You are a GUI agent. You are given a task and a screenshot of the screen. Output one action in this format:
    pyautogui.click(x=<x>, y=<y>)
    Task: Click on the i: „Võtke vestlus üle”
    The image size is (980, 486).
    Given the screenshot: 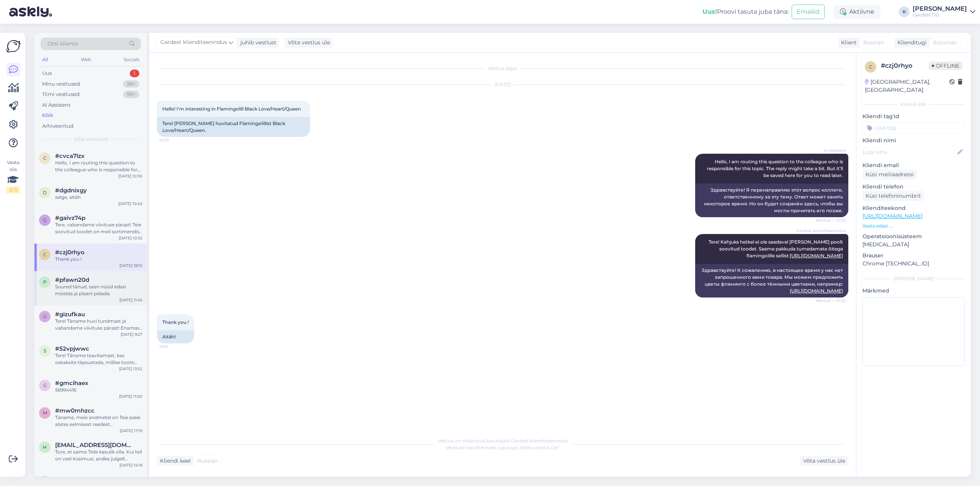 What is the action you would take?
    pyautogui.click(x=539, y=448)
    